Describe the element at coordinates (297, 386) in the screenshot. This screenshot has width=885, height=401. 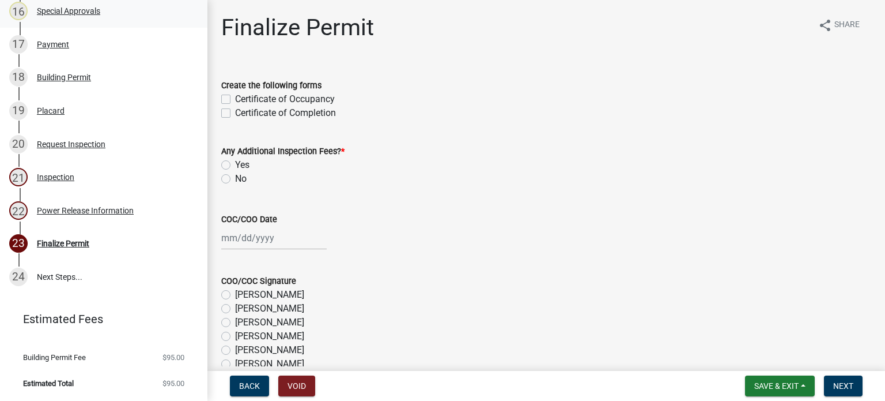
I see `button: Void` at that location.